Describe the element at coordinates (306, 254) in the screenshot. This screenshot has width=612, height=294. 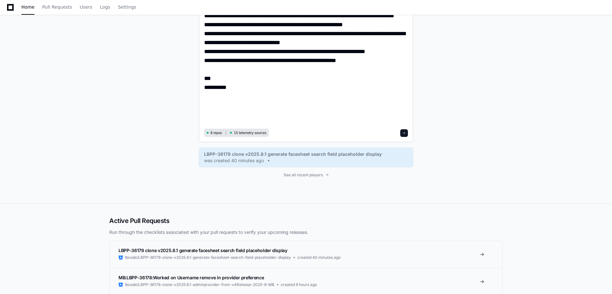
I see `a: LBPP-36179 clone v2025.8.1 generate facesheet search field placeholder displaylbcode/LBPP-36179-c...` at that location.